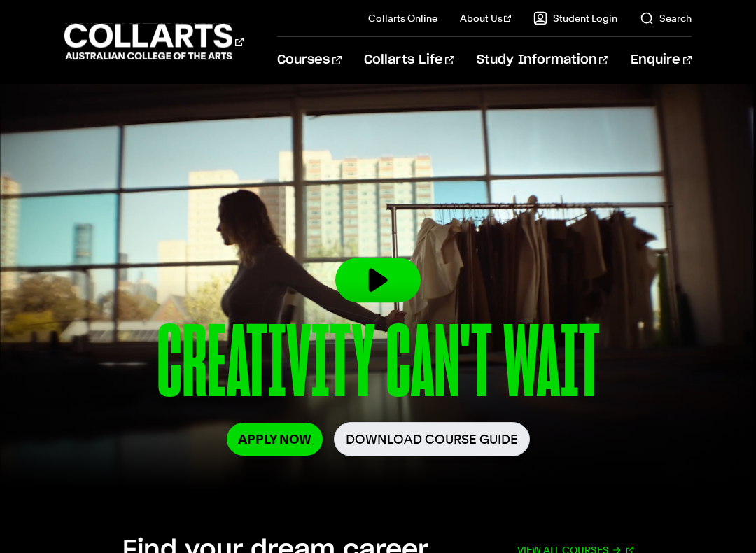 The image size is (756, 553). What do you see at coordinates (432, 440) in the screenshot?
I see `a: Download Course Guide` at bounding box center [432, 440].